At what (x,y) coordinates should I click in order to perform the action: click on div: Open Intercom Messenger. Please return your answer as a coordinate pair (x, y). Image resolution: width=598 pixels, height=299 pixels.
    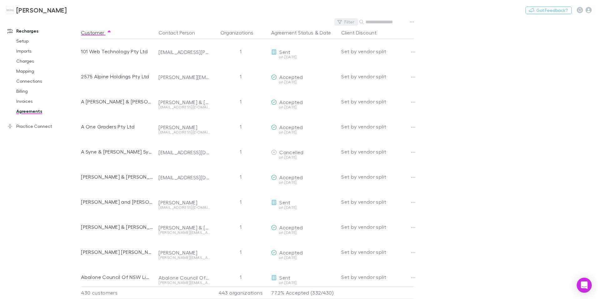
    Looking at the image, I should click on (585, 285).